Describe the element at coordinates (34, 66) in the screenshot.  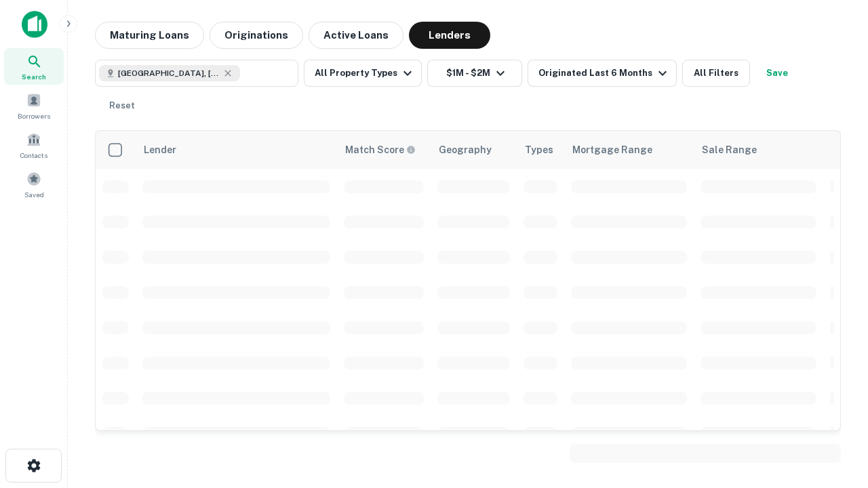
I see `div: Search` at that location.